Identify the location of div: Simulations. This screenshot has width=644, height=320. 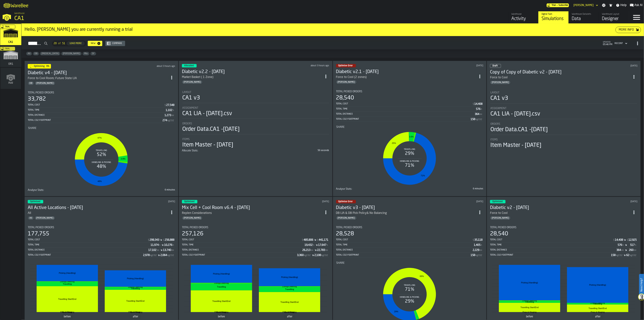
(553, 19).